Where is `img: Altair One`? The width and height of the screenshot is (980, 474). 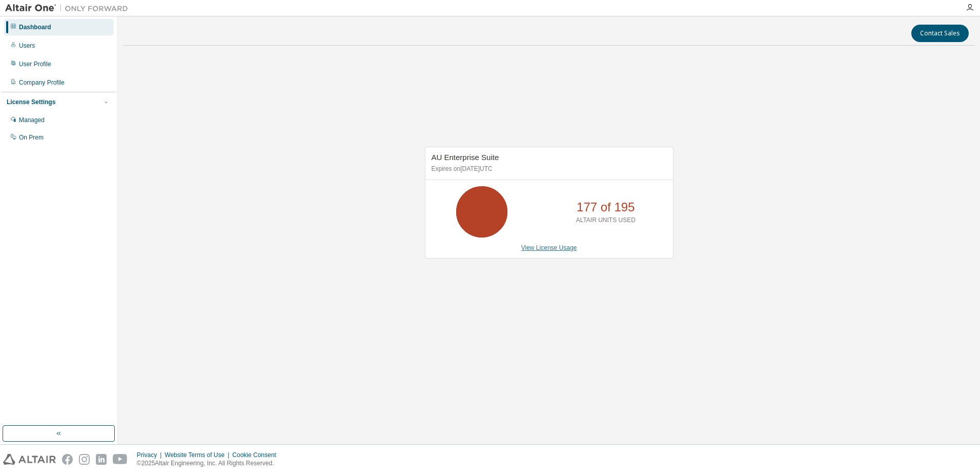 img: Altair One is located at coordinates (70, 8).